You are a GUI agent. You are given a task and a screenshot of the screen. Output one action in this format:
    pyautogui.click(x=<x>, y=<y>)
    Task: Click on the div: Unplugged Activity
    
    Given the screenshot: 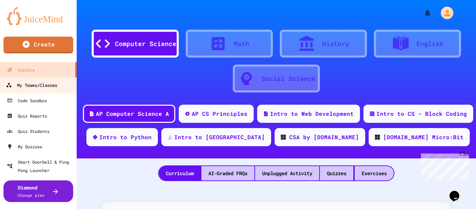 What is the action you would take?
    pyautogui.click(x=287, y=173)
    